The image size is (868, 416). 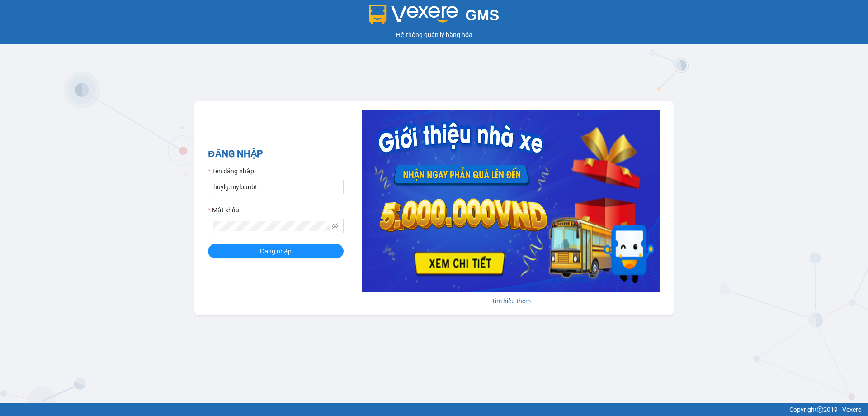 What do you see at coordinates (276, 154) in the screenshot?
I see `h2: ĐĂNG NHẬP` at bounding box center [276, 154].